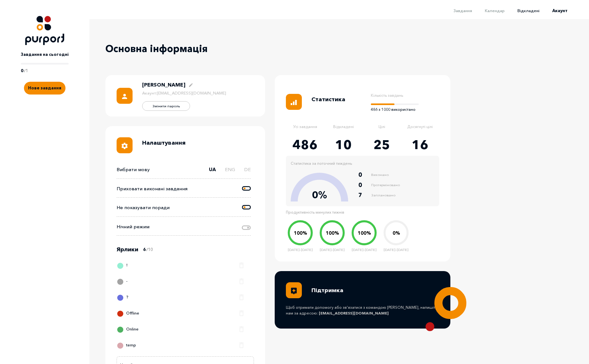 Image resolution: width=589 pixels, height=364 pixels. I want to click on a: Create new task, so click(44, 84).